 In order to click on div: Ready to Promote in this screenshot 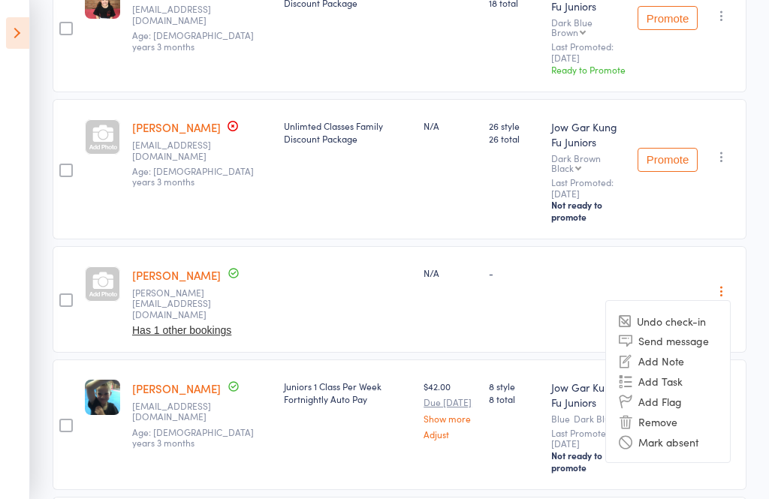, I will do `click(588, 69)`.